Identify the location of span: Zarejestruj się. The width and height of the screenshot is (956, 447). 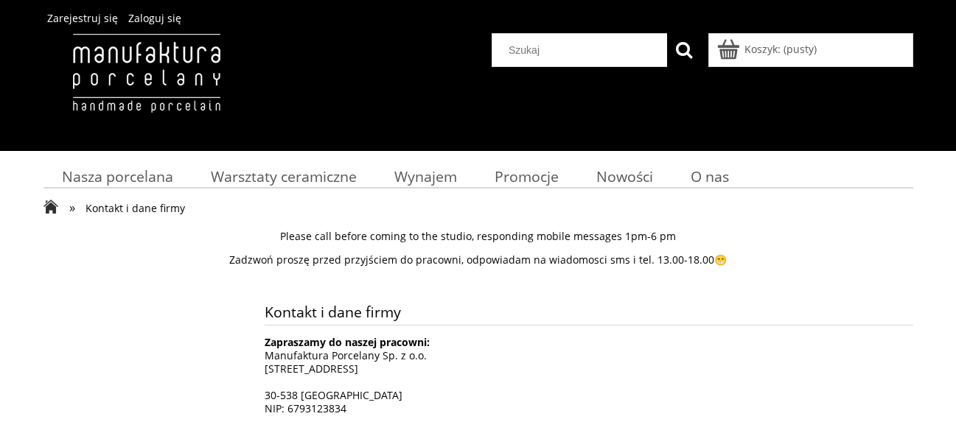
(83, 18).